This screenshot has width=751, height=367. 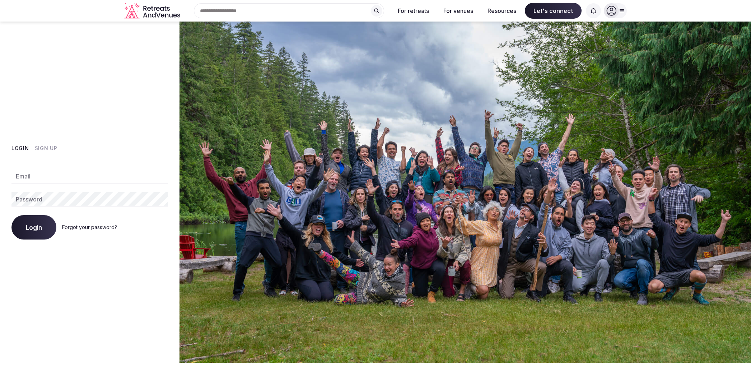 What do you see at coordinates (413, 11) in the screenshot?
I see `button: For retreats` at bounding box center [413, 11].